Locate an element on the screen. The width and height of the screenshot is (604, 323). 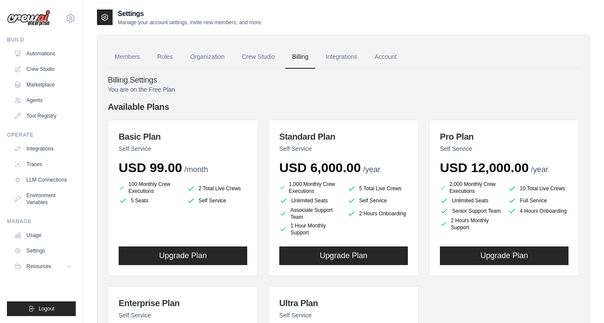
li: 100 Monthly Crew Executions is located at coordinates (149, 188).